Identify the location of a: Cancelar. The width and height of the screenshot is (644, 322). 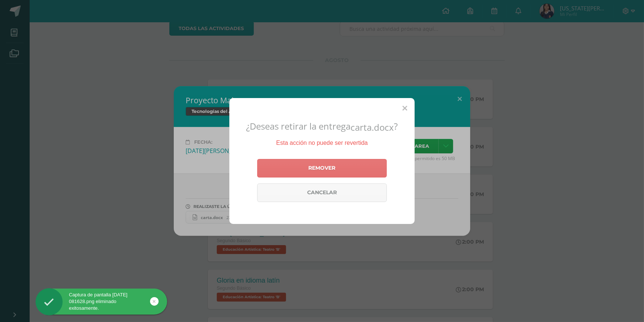
(322, 193).